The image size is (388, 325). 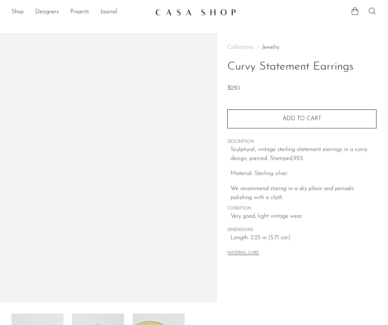 What do you see at coordinates (234, 88) in the screenshot?
I see `span: $250` at bounding box center [234, 88].